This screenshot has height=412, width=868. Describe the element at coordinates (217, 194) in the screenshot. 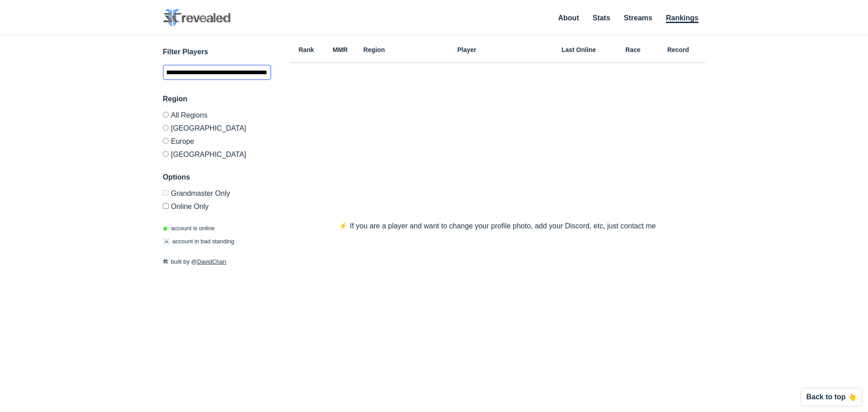

I see `label: Only Show accounts currently in Grandmaster` at that location.